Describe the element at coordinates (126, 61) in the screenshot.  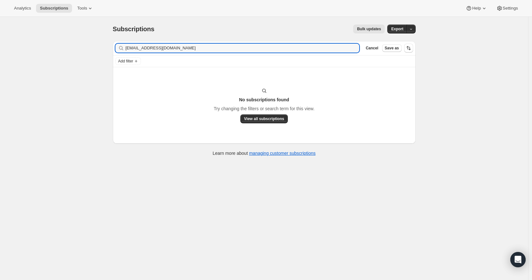
I see `span: Add filter` at that location.